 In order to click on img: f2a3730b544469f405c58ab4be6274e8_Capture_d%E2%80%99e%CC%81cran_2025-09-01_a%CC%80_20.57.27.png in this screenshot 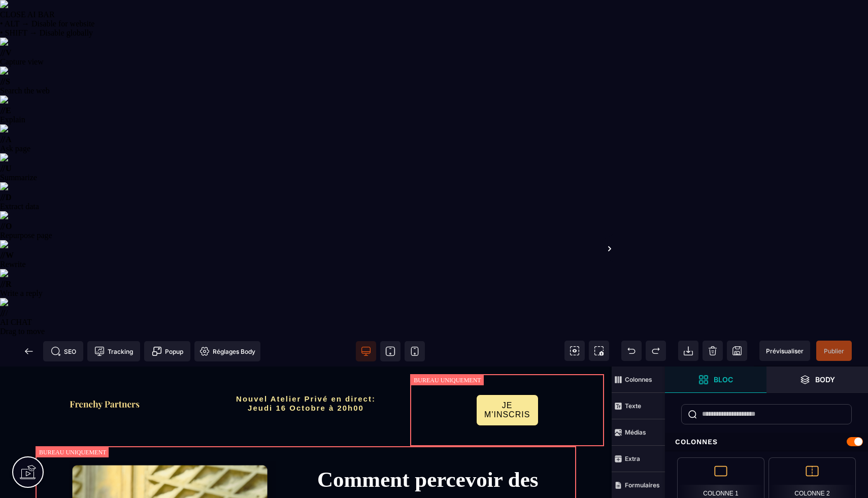, I will do `click(105, 37)`.